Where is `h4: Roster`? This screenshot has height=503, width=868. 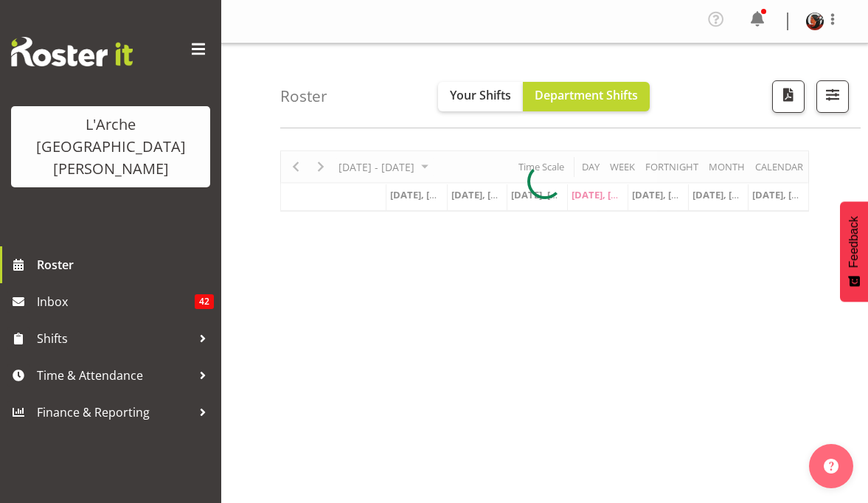
h4: Roster is located at coordinates (304, 96).